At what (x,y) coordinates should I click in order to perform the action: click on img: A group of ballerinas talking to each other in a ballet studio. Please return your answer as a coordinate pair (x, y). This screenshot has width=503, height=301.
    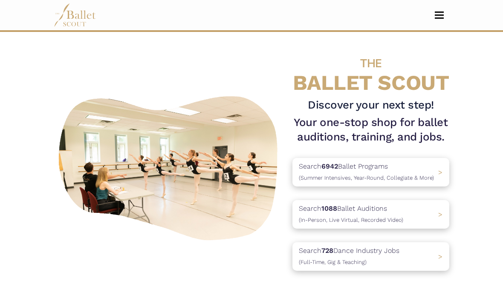
    Looking at the image, I should click on (170, 167).